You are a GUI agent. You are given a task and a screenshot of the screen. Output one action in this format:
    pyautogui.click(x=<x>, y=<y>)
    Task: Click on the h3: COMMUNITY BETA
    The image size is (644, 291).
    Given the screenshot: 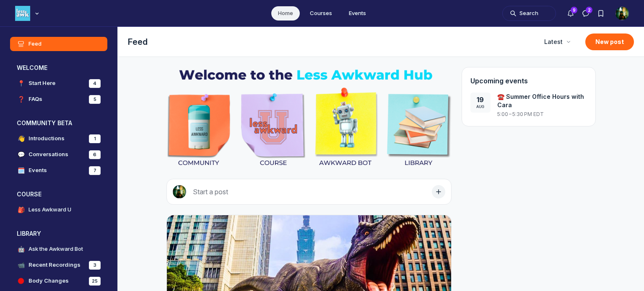 What is the action you would take?
    pyautogui.click(x=44, y=123)
    